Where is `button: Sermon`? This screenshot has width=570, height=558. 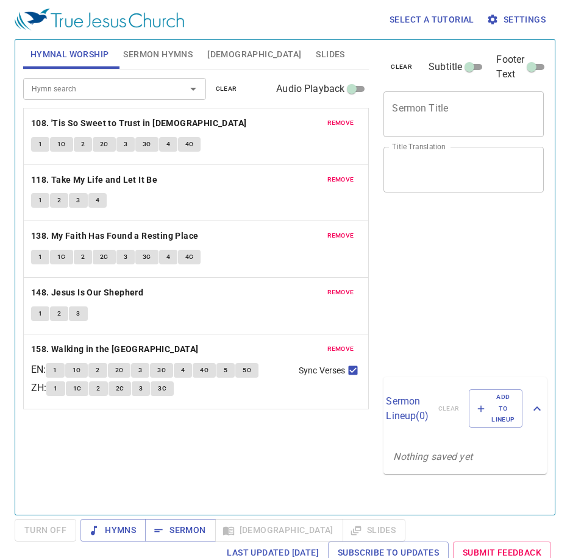
button: Sermon is located at coordinates (180, 530).